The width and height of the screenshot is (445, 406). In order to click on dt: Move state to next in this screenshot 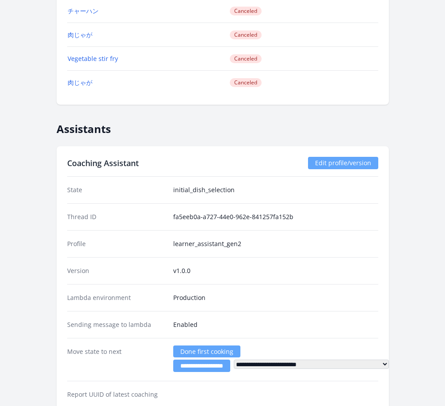, I will do `click(117, 360)`.